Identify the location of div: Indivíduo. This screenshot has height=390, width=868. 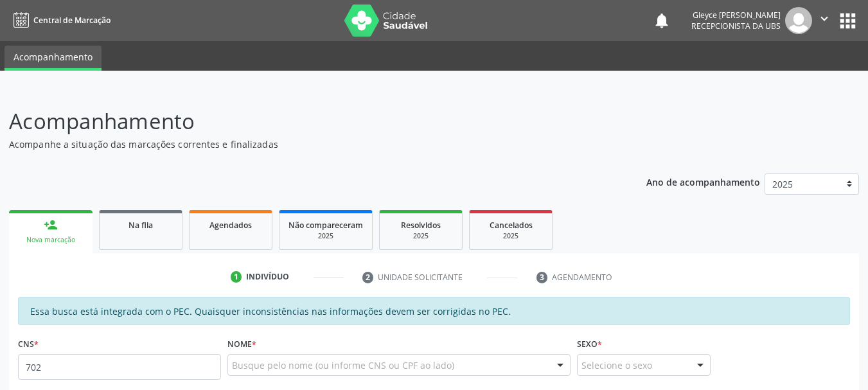
(268, 276).